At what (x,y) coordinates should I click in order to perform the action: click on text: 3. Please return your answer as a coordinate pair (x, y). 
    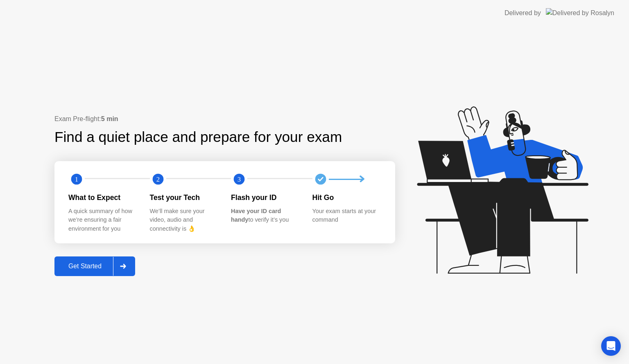
    Looking at the image, I should click on (239, 179).